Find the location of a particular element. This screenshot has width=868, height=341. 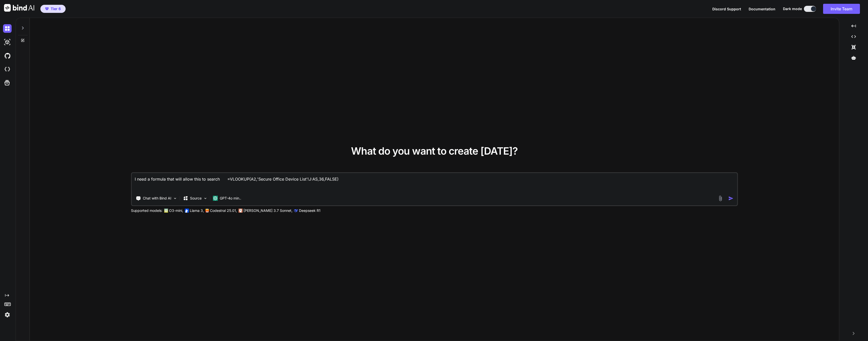

button: Documentation is located at coordinates (762, 9).